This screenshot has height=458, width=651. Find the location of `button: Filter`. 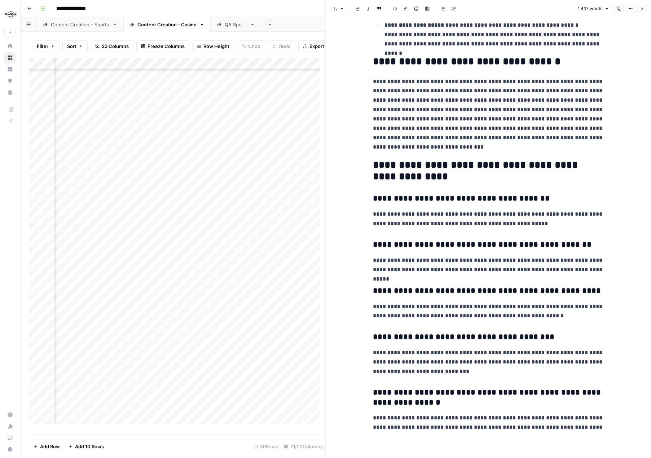

button: Filter is located at coordinates (46, 46).